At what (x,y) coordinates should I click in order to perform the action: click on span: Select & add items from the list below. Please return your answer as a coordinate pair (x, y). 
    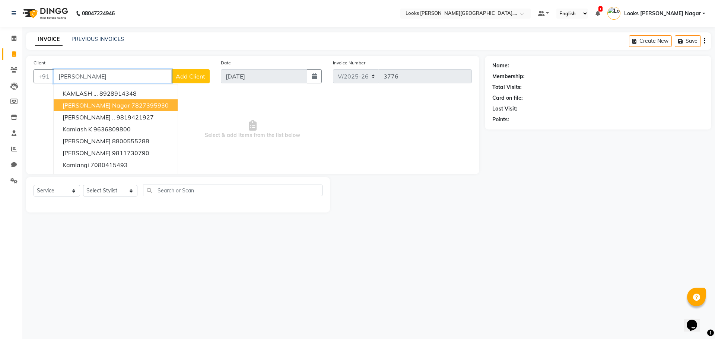
    Looking at the image, I should click on (252, 130).